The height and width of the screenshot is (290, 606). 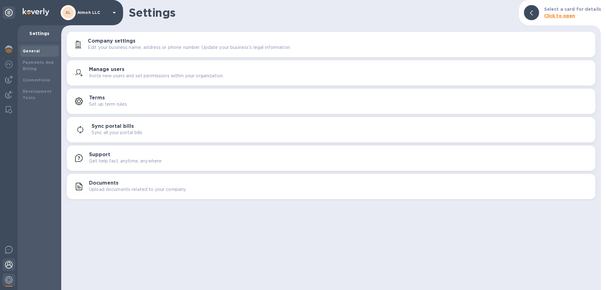 I want to click on b: Connections, so click(x=36, y=80).